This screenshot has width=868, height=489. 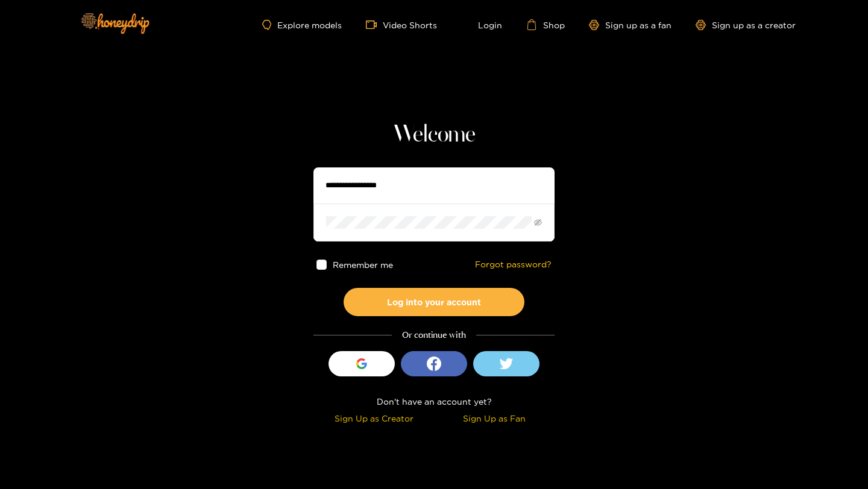 I want to click on span: video-camera, so click(x=374, y=25).